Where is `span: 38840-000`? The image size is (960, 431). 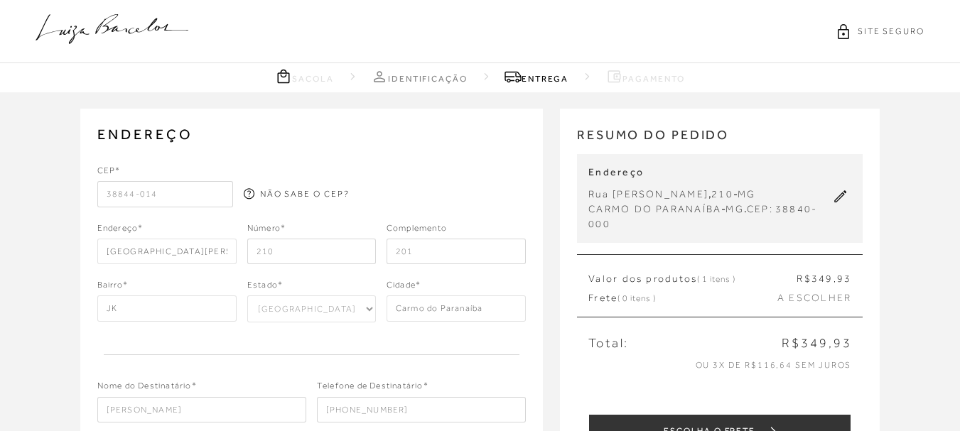 span: 38840-000 is located at coordinates (703, 216).